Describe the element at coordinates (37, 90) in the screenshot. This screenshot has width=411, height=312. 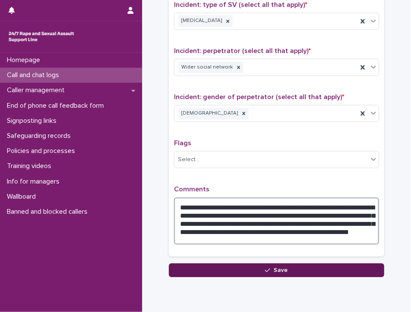
I see `p: Caller management` at that location.